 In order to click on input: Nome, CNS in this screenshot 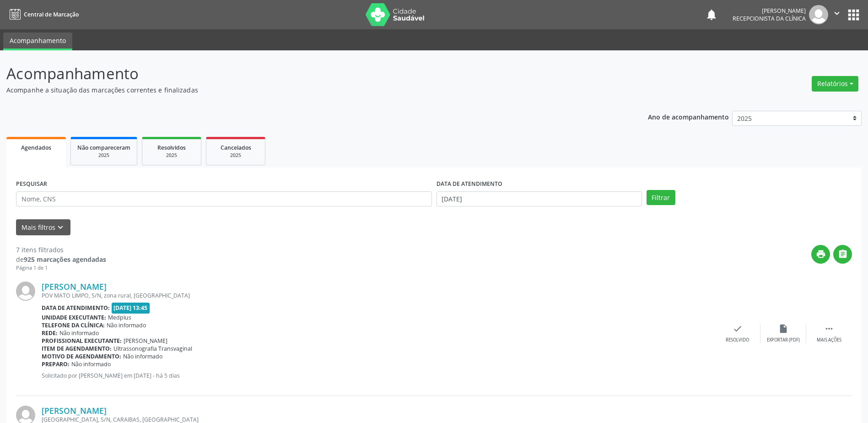, I will do `click(224, 199)`.